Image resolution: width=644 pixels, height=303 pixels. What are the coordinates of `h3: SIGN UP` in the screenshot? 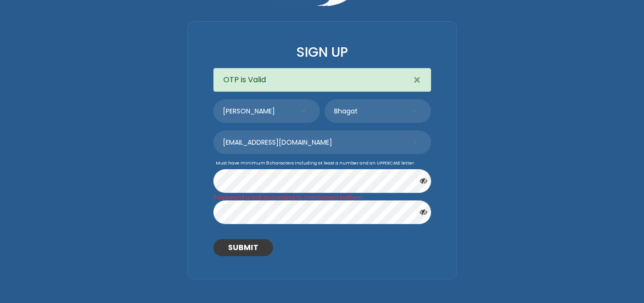 It's located at (322, 53).